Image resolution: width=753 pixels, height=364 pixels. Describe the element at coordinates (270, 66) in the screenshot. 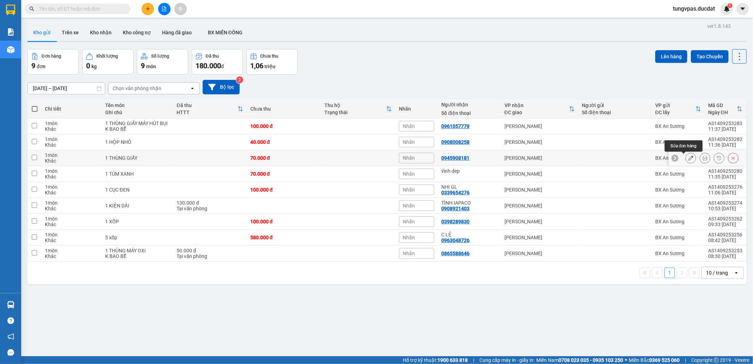

I see `span: triệu` at that location.